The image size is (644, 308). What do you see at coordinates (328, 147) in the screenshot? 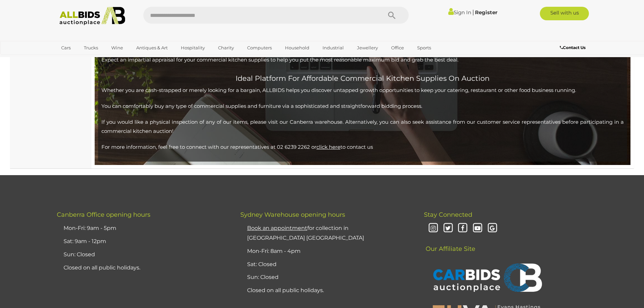
I see `a: click here` at bounding box center [328, 147].